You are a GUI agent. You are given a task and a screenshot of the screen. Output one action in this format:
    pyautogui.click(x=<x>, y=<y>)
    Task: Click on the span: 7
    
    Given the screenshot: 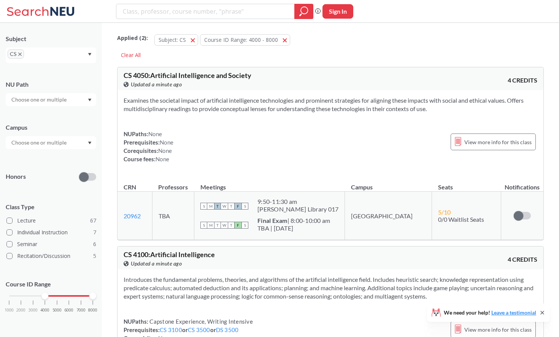 What is the action you would take?
    pyautogui.click(x=95, y=232)
    